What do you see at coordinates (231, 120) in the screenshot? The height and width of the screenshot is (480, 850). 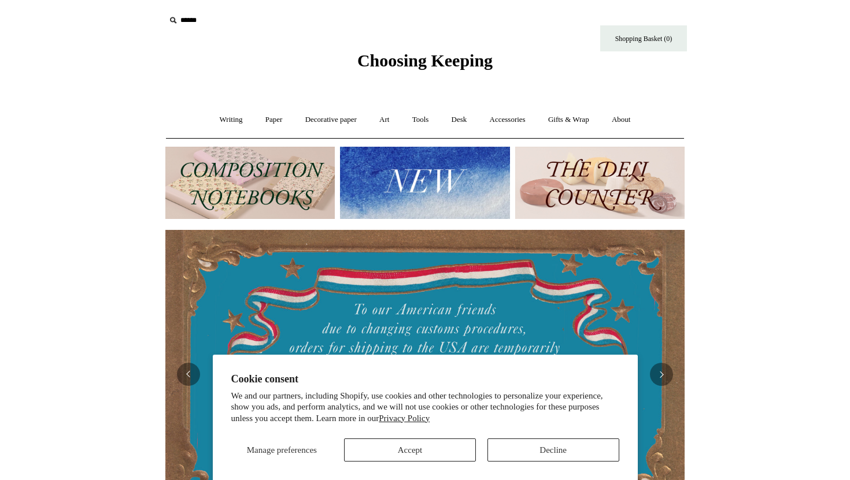 I see `a: Writing` at bounding box center [231, 120].